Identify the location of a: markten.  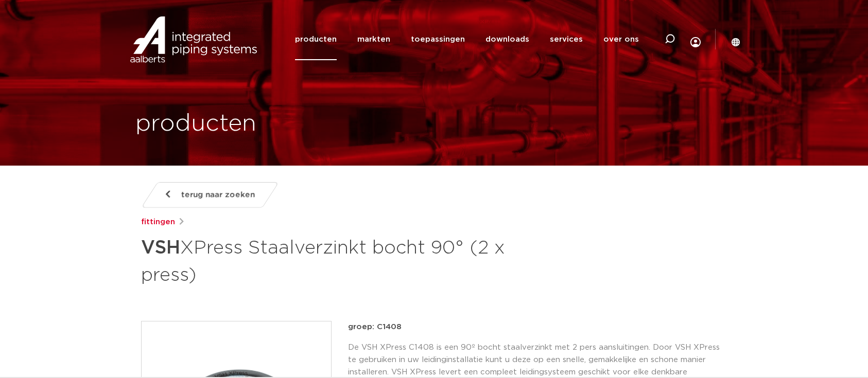
(374, 39).